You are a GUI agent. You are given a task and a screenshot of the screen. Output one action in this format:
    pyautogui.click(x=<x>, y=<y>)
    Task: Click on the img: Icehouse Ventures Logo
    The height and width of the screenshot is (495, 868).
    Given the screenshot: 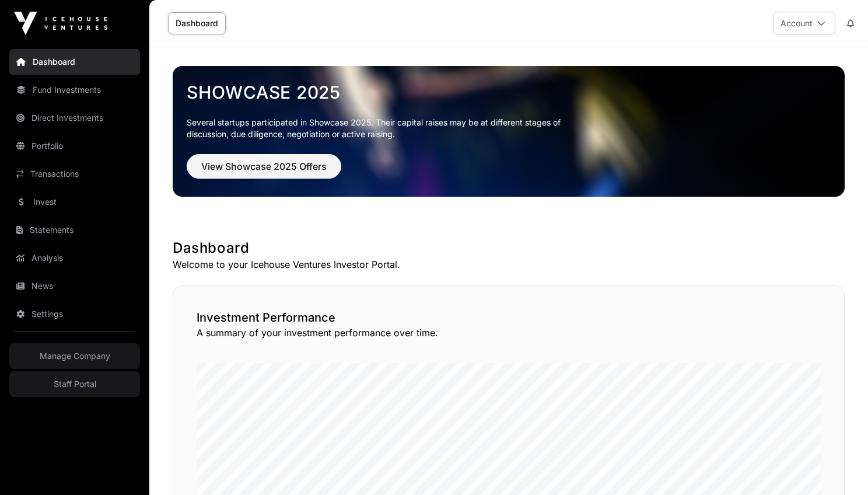 What is the action you would take?
    pyautogui.click(x=61, y=23)
    